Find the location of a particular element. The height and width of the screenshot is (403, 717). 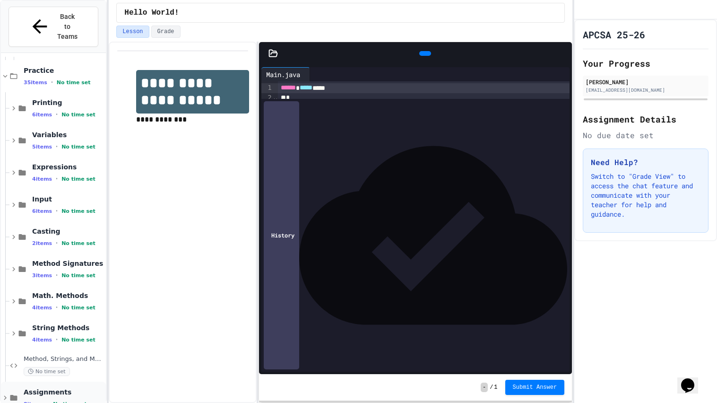

span: Math. Methods is located at coordinates (68, 296).